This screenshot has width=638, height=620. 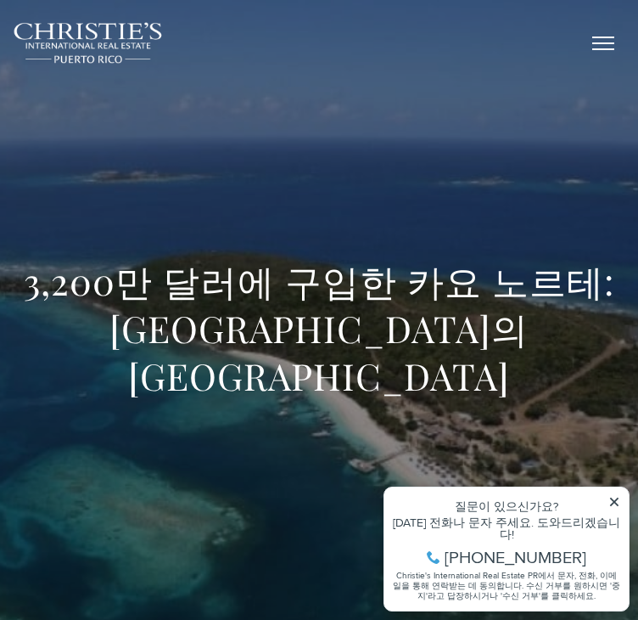 I want to click on font: Christie's International Real Estate PR에서 문자, 전화, 이메일을 통해 연락받는 데 동의합니다. 수신 거부를 원하시면 '중지'라고 답장하시거나..., so click(x=132, y=123).